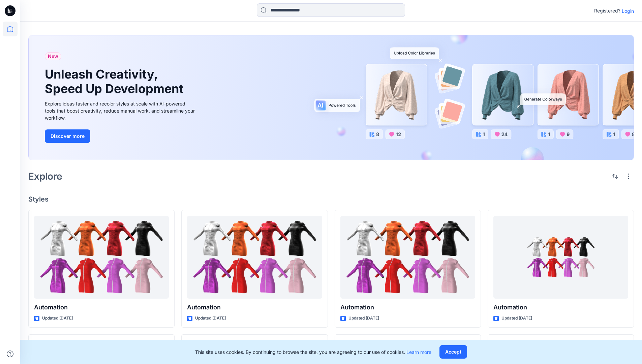 The image size is (642, 364). Describe the element at coordinates (453, 352) in the screenshot. I see `button: Accept` at that location.